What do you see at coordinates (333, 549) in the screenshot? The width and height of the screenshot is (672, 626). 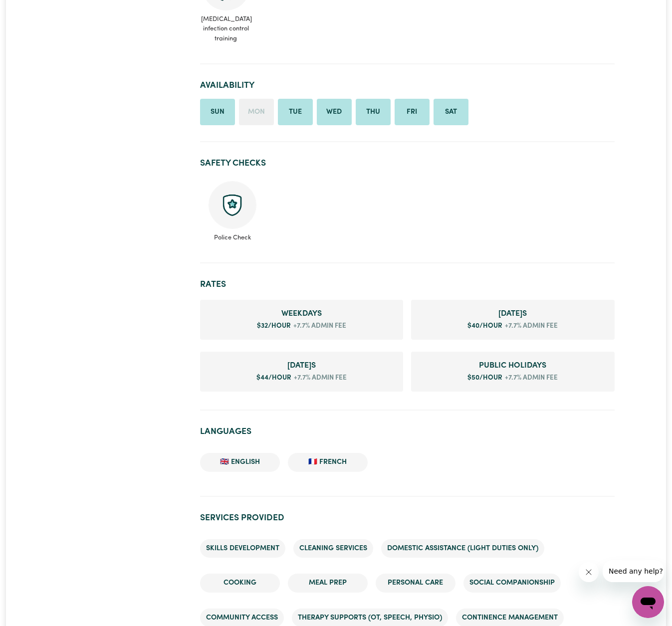 I see `li: Cleaning services` at bounding box center [333, 549].